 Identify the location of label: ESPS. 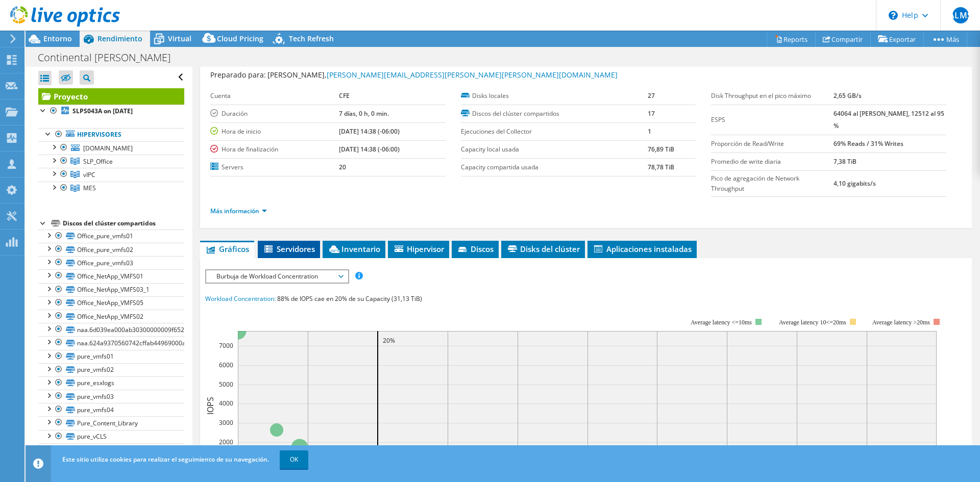
(772, 120).